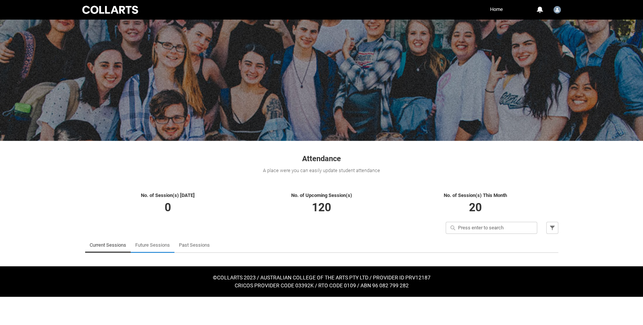  What do you see at coordinates (194, 245) in the screenshot?
I see `a: Past Sessions` at bounding box center [194, 245].